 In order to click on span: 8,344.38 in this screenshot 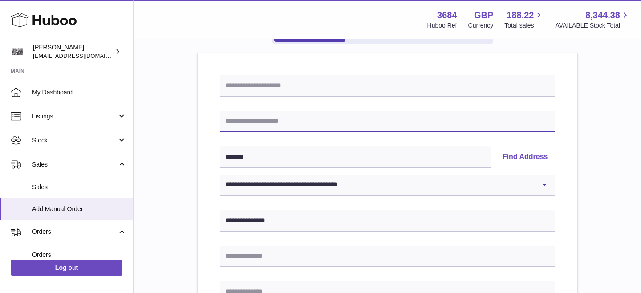, I will do `click(603, 15)`.